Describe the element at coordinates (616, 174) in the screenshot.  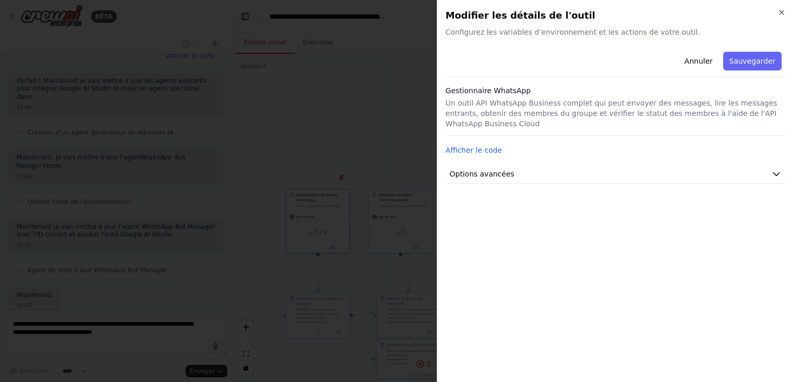
I see `button: Options avancées` at that location.